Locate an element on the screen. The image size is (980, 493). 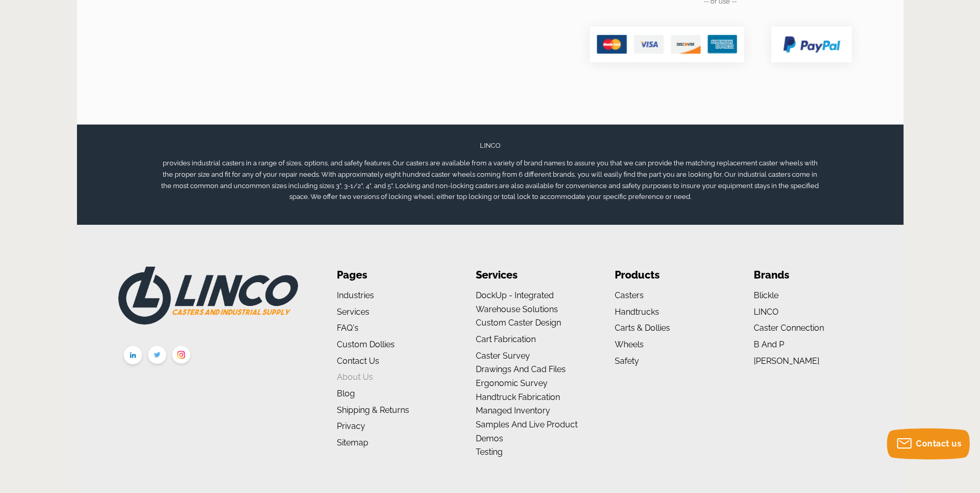
a: Shipping & Returns is located at coordinates (373, 409).